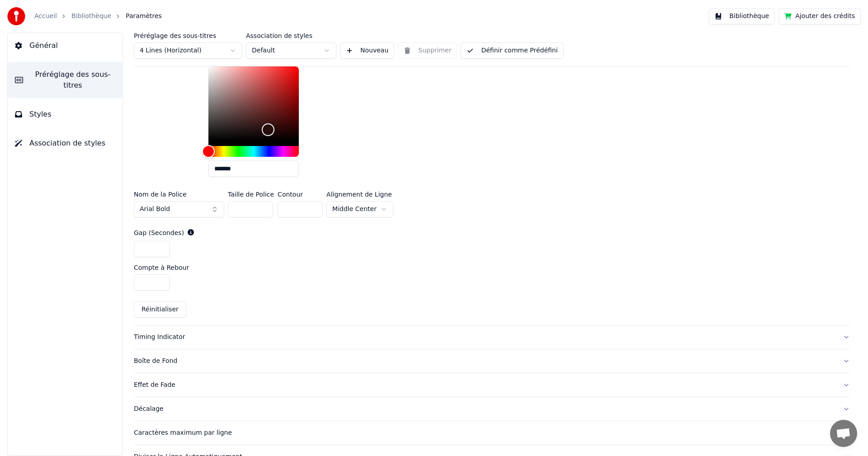 Image resolution: width=868 pixels, height=456 pixels. I want to click on div: Hue, so click(254, 151).